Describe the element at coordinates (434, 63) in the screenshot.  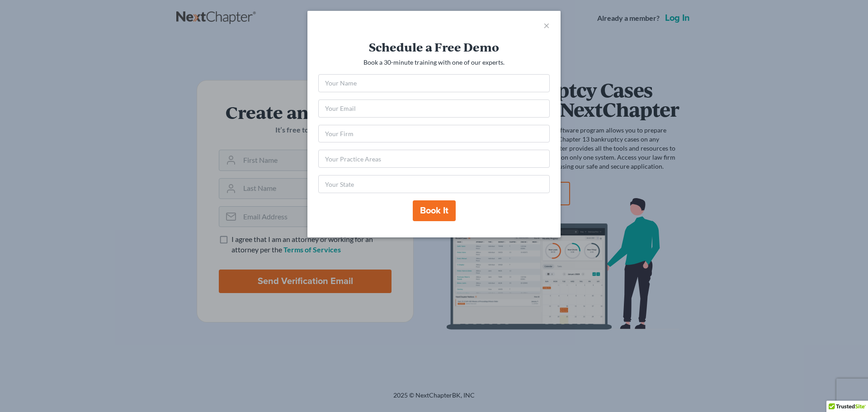
I see `p: Book a 30-minute training with one of our experts.` at that location.